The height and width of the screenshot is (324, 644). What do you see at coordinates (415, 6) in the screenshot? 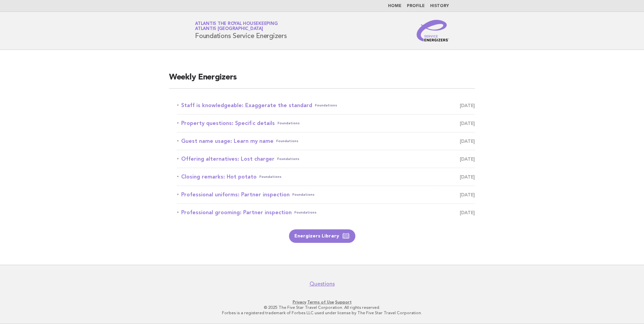
I see `a: Profile` at bounding box center [415, 6].